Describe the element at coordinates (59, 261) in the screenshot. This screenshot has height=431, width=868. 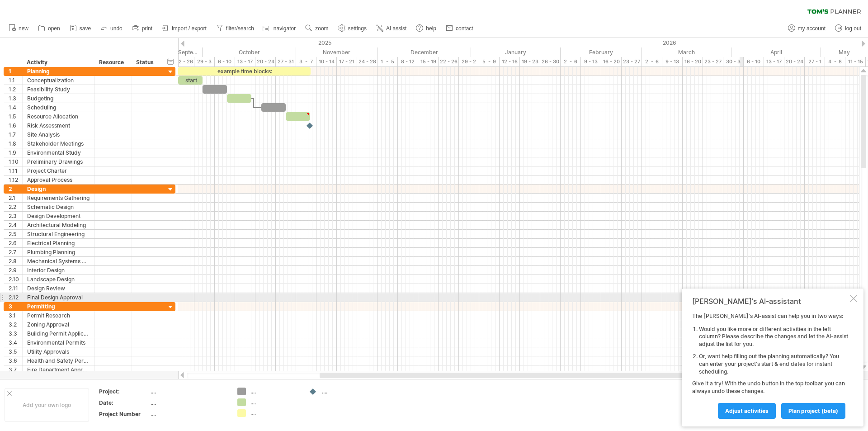
I see `div: Mechanical Systems Design` at that location.